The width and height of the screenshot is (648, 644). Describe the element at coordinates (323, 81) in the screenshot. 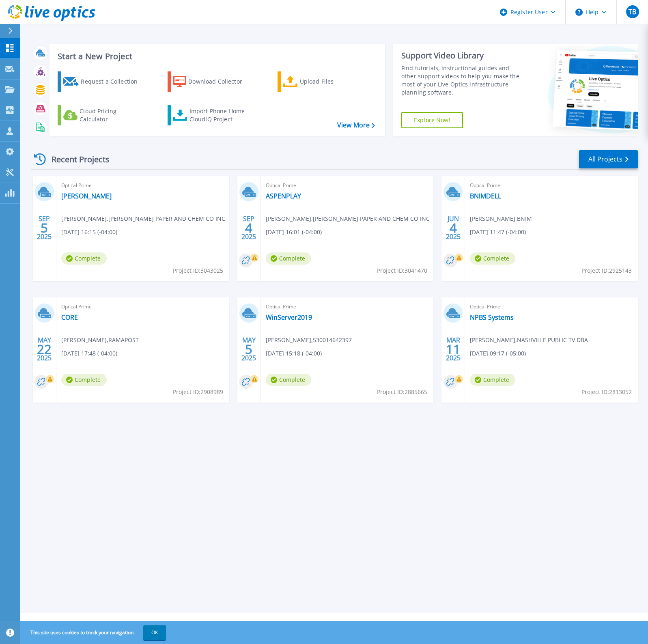

I see `a: Upload Files` at that location.